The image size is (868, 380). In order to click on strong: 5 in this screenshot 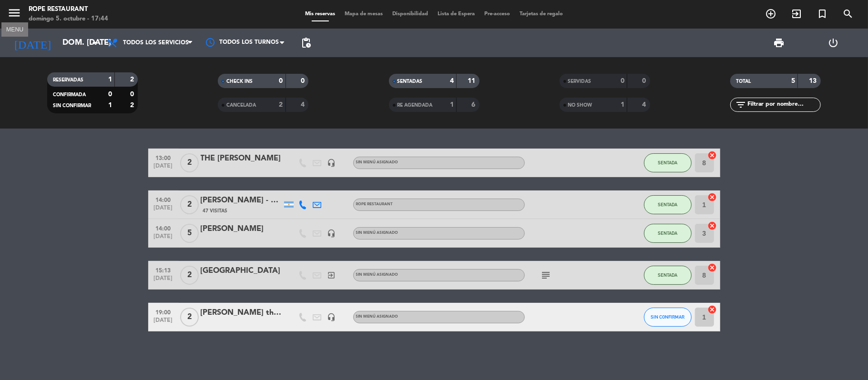, I will do `click(793, 81)`.